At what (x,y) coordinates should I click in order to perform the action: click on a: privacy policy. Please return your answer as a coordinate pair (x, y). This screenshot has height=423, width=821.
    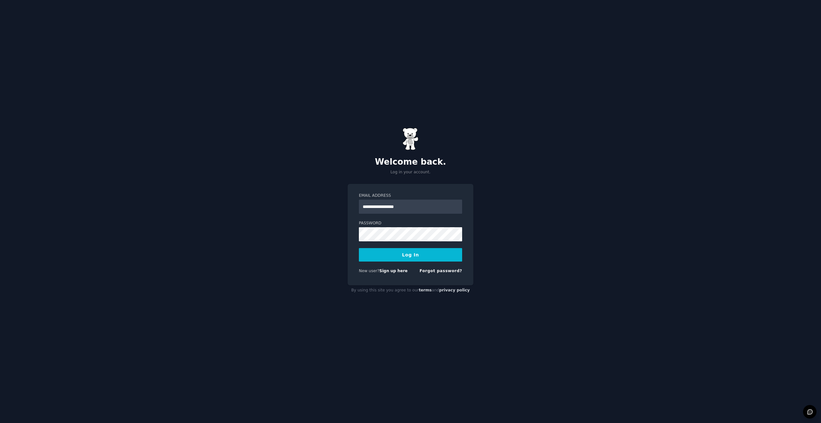
    Looking at the image, I should click on (455, 290).